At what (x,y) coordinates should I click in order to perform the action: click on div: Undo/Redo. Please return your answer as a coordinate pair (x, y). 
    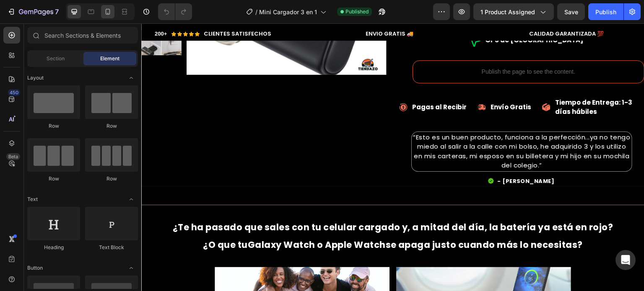
    Looking at the image, I should click on (175, 12).